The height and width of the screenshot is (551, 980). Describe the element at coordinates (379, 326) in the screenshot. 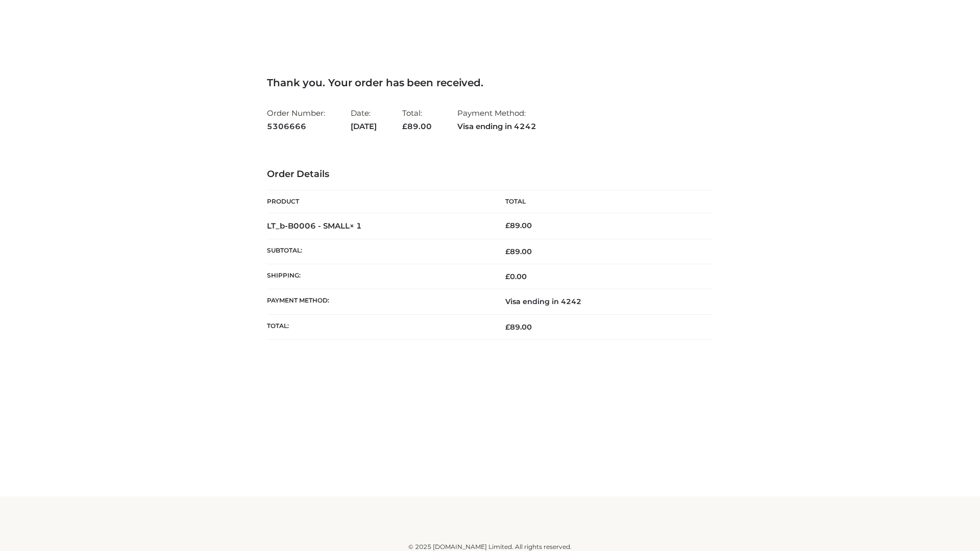

I see `th: Total:` at that location.